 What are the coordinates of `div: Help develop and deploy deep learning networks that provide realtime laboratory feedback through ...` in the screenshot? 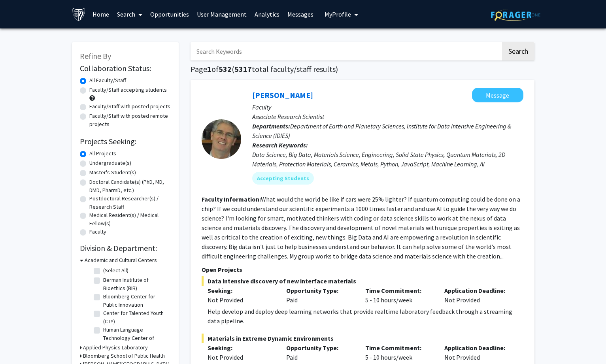 It's located at (366, 316).